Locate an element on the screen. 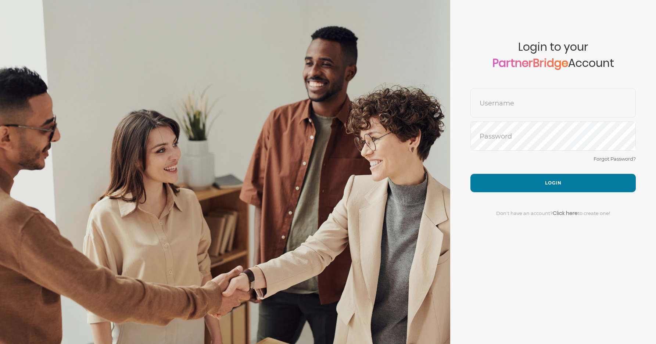  a: Forgot Password? is located at coordinates (614, 159).